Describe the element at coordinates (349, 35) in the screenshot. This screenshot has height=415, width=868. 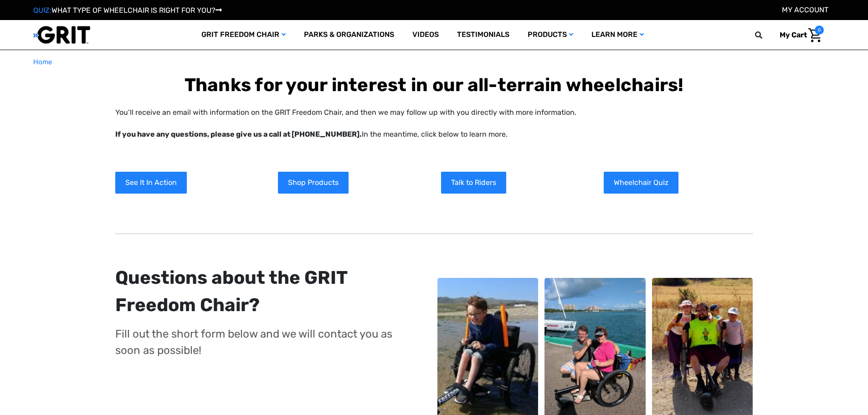
I see `a: Parks & Organizations` at that location.